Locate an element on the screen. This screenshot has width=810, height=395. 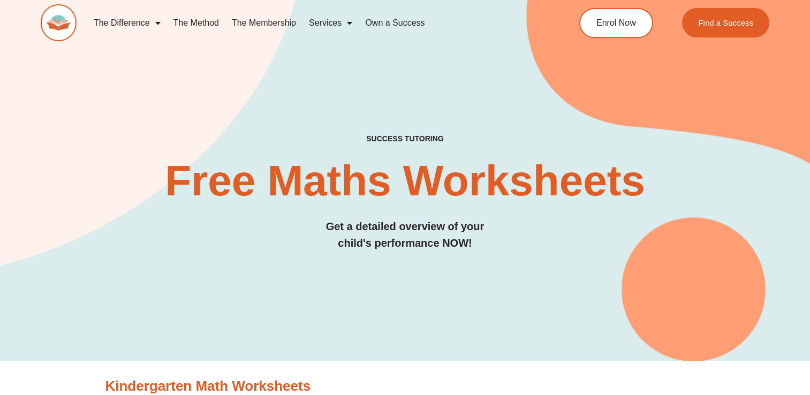
h2: Free Maths Worksheets​ is located at coordinates (405, 181).